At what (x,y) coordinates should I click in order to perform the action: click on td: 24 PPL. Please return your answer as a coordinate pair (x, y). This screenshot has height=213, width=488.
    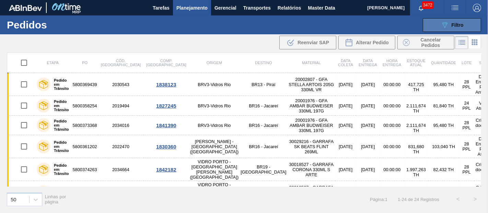
    Looking at the image, I should click on (466, 106).